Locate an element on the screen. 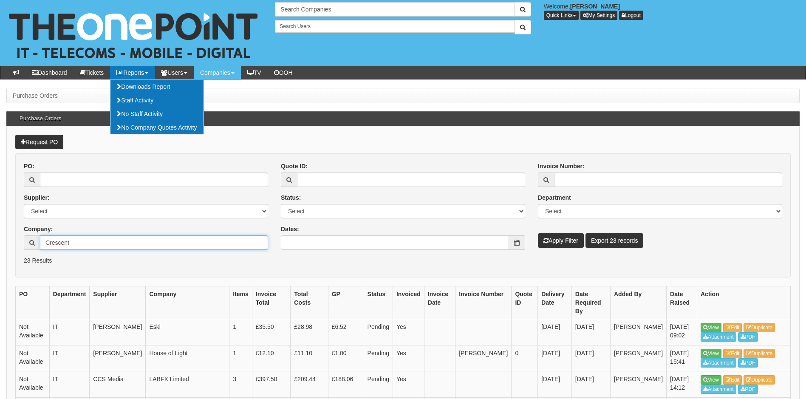 The width and height of the screenshot is (806, 399). input: Search Users is located at coordinates (395, 26).